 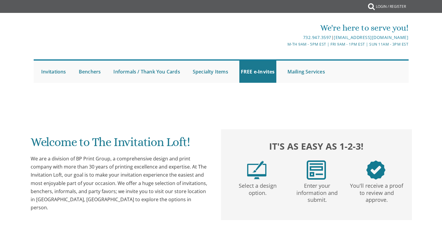 I want to click on a: Invitations, so click(x=53, y=72).